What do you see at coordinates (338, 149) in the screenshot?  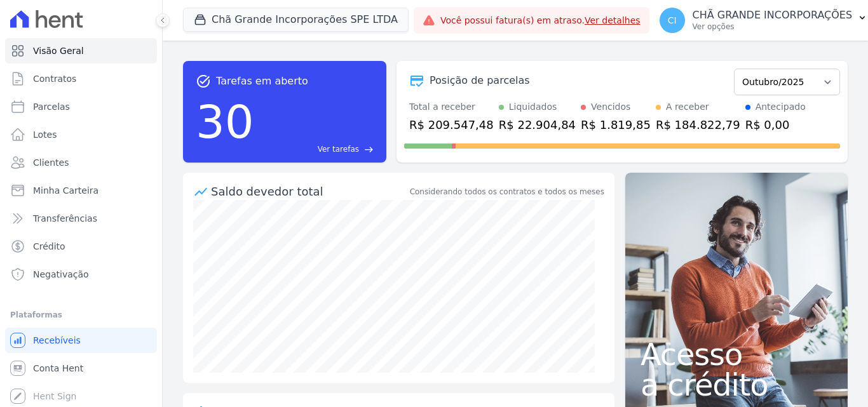 I see `span: Ver tarefas` at bounding box center [338, 149].